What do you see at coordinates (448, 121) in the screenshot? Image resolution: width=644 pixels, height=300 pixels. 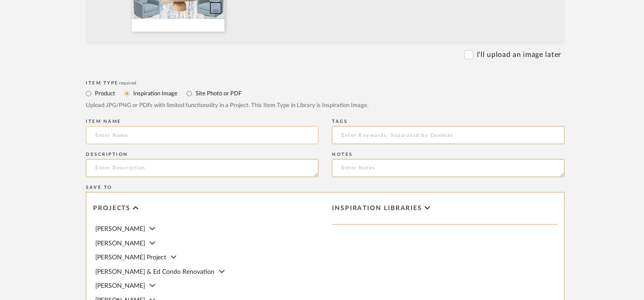 I see `div: Tags` at bounding box center [448, 121].